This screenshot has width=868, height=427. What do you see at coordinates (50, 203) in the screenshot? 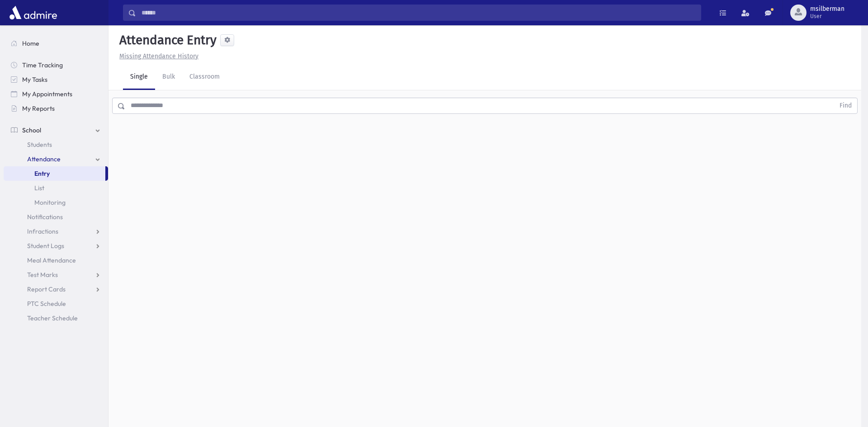
I see `span: Monitoring` at bounding box center [50, 203].